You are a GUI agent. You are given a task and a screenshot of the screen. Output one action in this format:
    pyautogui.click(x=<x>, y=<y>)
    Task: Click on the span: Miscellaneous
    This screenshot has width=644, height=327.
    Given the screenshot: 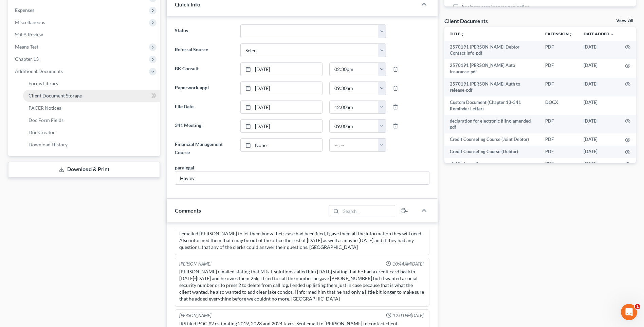 What is the action you would take?
    pyautogui.click(x=30, y=22)
    